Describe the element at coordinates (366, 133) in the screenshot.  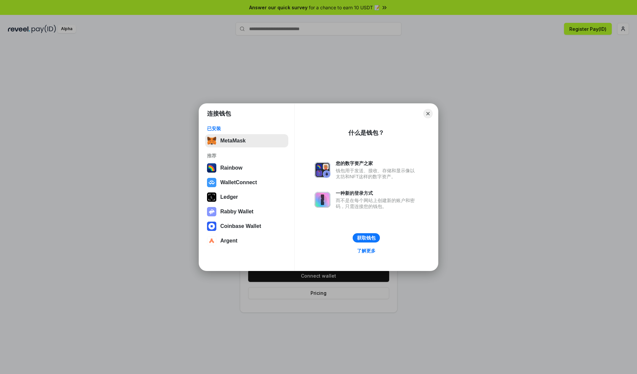
I see `div: 什么是钱包？` at that location.